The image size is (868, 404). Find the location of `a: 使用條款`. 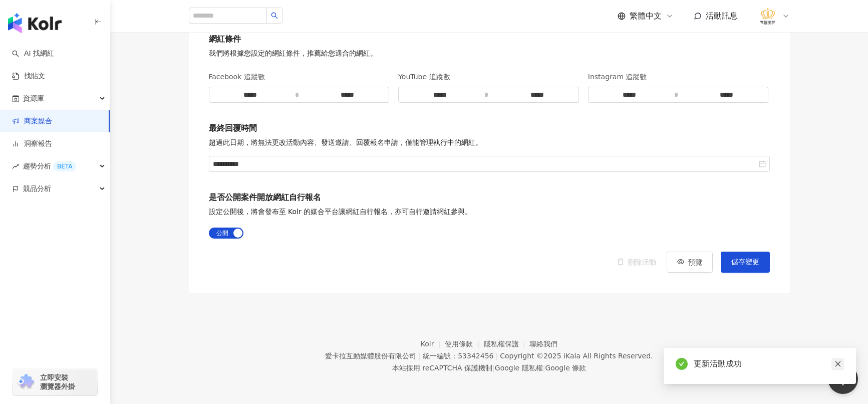

a: 使用條款 is located at coordinates (464, 344).